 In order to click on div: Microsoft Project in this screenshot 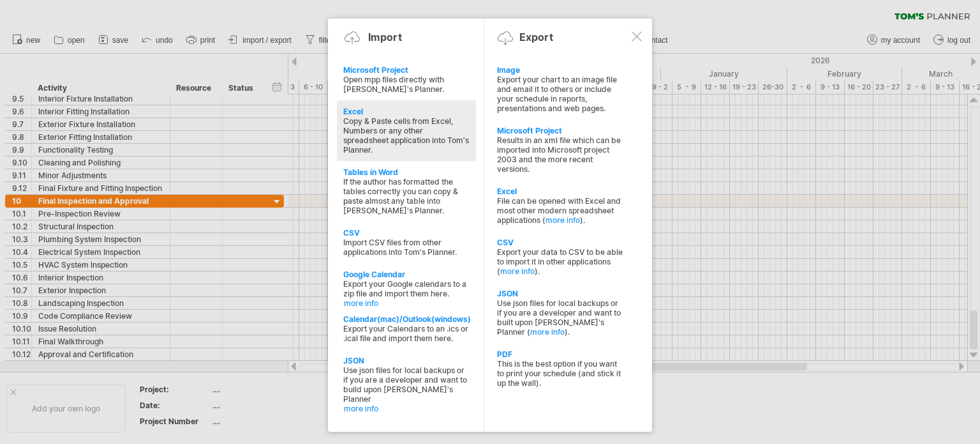, I will do `click(560, 131)`.